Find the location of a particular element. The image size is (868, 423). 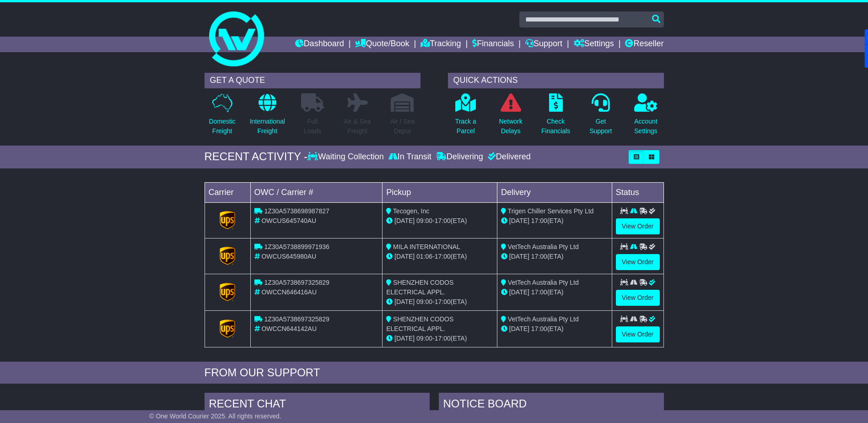

span: 1Z30A5738899971936 is located at coordinates (297, 247).